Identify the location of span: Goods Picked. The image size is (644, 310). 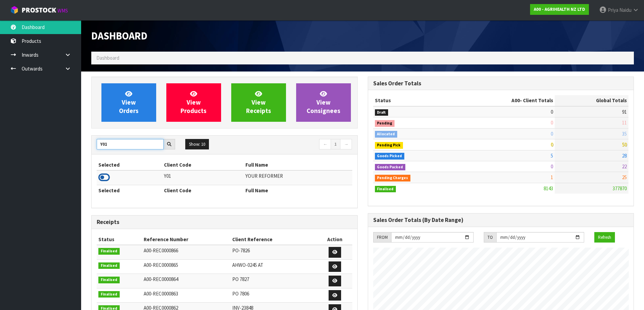
(389, 156).